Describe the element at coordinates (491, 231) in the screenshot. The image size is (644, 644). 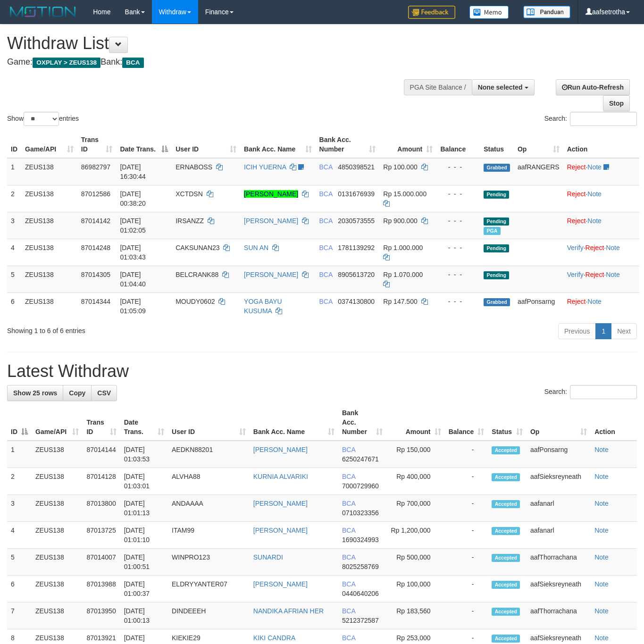
I see `span: Marked by aafanarl` at that location.